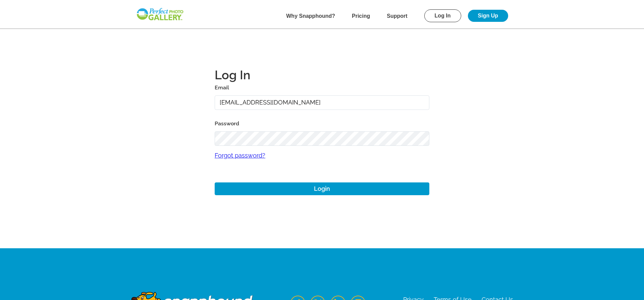  Describe the element at coordinates (322, 155) in the screenshot. I see `a: Forgot password?` at that location.